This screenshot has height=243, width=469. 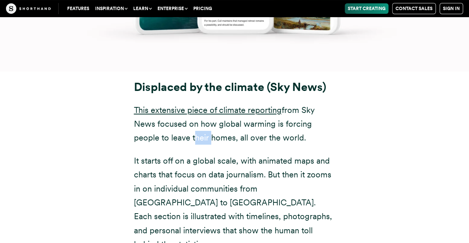 I want to click on button: Inspiration, so click(x=111, y=9).